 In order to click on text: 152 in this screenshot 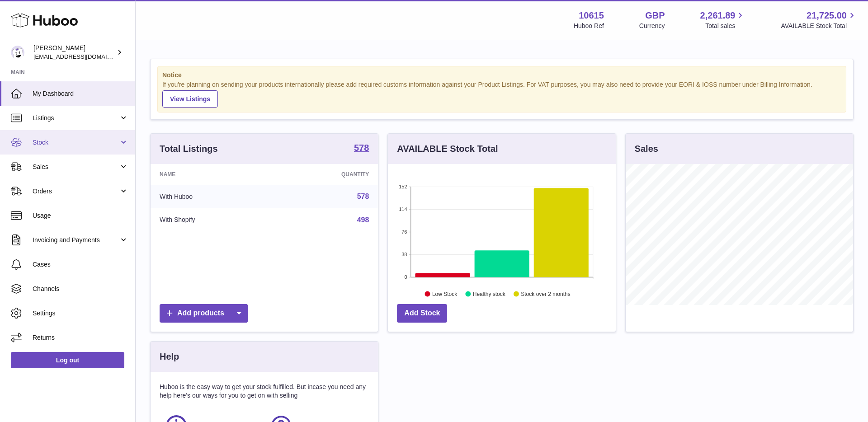, I will do `click(403, 186)`.